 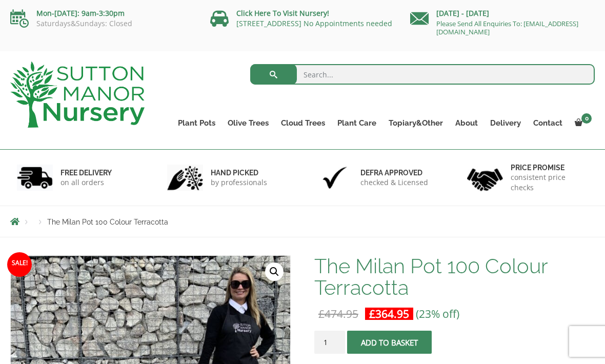 I want to click on nav: Breadcrumbs, so click(x=302, y=222).